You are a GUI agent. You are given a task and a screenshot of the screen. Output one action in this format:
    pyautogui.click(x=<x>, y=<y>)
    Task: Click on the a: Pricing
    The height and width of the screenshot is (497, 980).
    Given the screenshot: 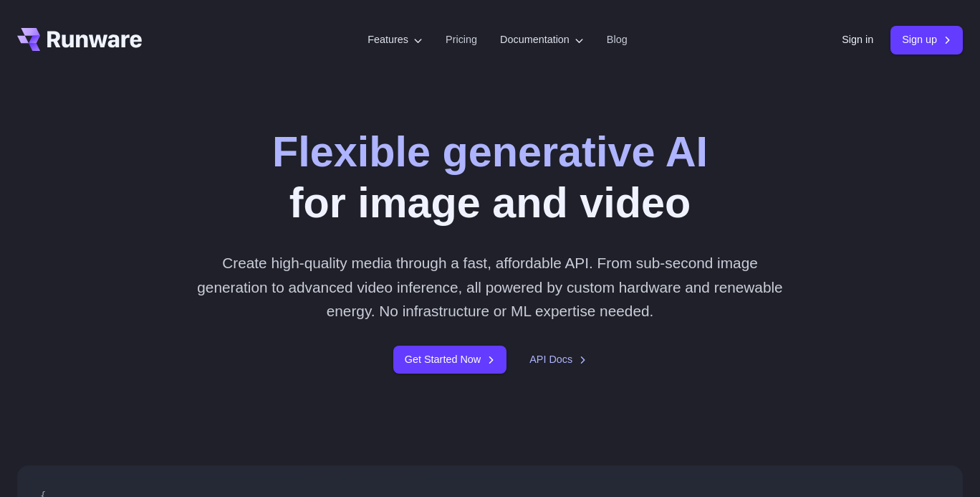 What is the action you would take?
    pyautogui.click(x=461, y=39)
    